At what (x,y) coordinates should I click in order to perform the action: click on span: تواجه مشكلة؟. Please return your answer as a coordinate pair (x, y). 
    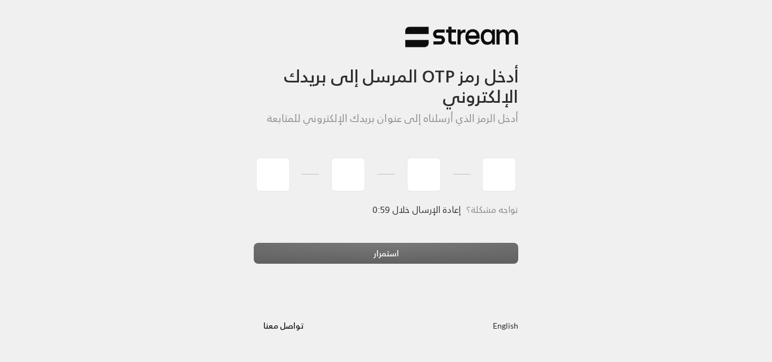
    Looking at the image, I should click on (492, 210).